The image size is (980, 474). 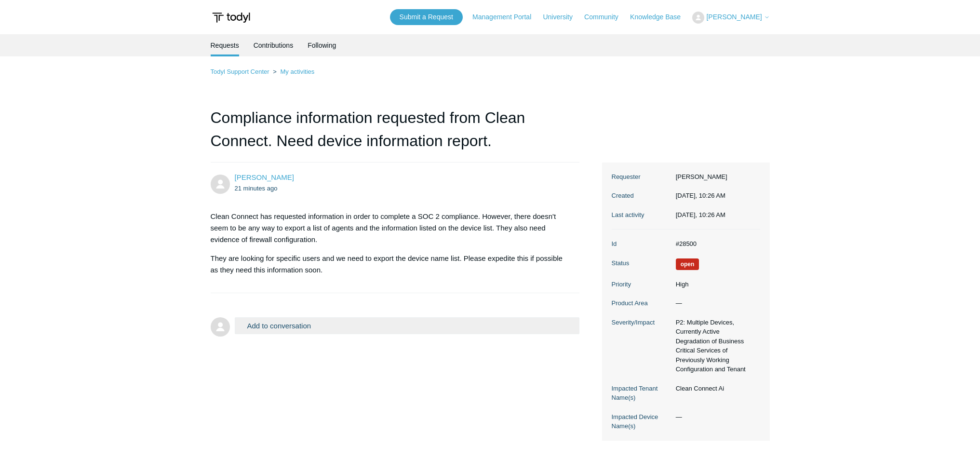 I want to click on dt: Requester, so click(x=642, y=177).